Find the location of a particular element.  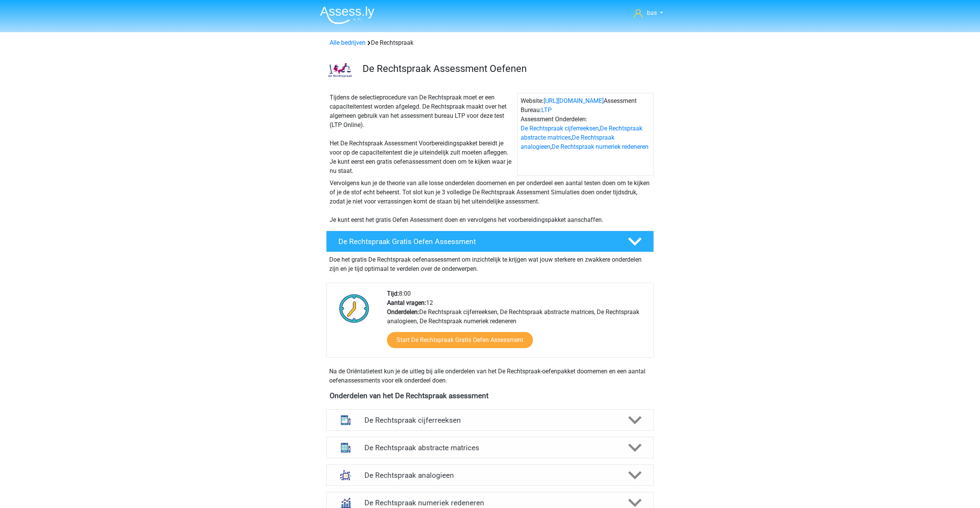

h4: De Rechtspraak Gratis Oefen Assessment is located at coordinates (477, 242).